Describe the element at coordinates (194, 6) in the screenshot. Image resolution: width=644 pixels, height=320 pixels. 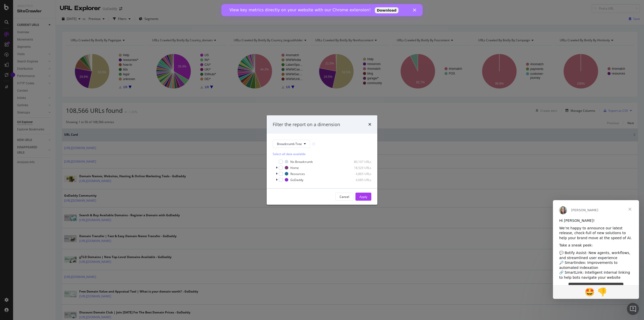
I see `div: Close` at that location.